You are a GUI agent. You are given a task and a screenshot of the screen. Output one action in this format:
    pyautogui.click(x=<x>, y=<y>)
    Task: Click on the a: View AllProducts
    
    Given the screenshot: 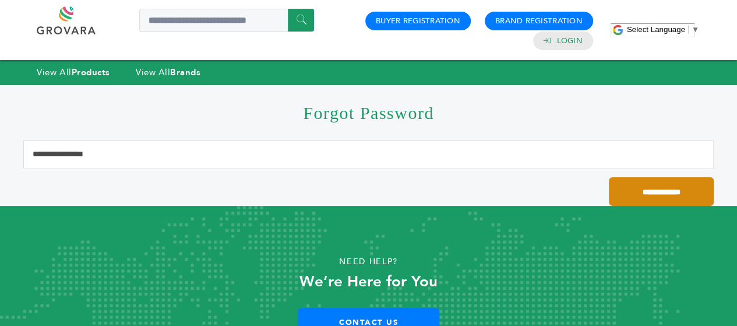 What is the action you would take?
    pyautogui.click(x=73, y=72)
    